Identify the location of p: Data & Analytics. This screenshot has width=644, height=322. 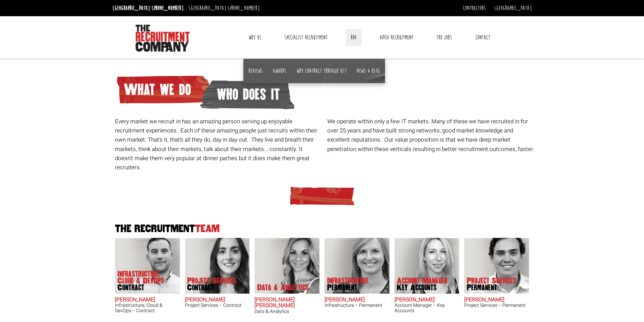
(283, 288).